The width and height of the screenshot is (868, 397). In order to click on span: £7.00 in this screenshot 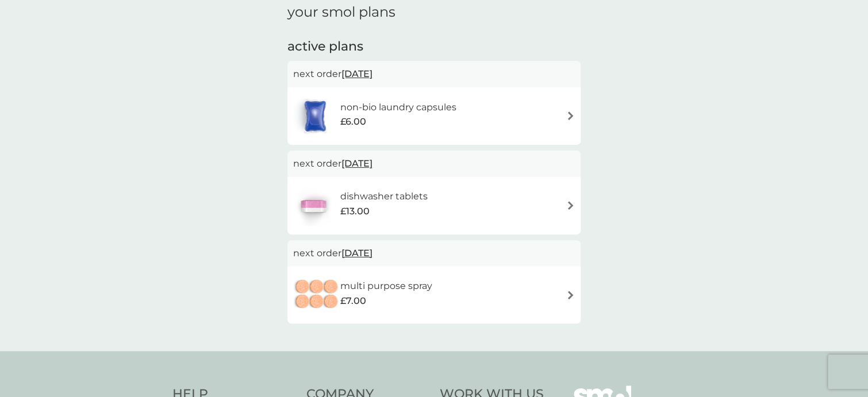, I will do `click(353, 302)`.